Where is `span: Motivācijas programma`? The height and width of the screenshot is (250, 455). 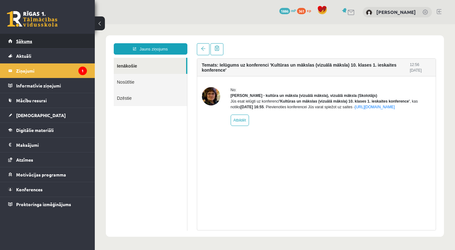 span: Motivācijas programma is located at coordinates (41, 175).